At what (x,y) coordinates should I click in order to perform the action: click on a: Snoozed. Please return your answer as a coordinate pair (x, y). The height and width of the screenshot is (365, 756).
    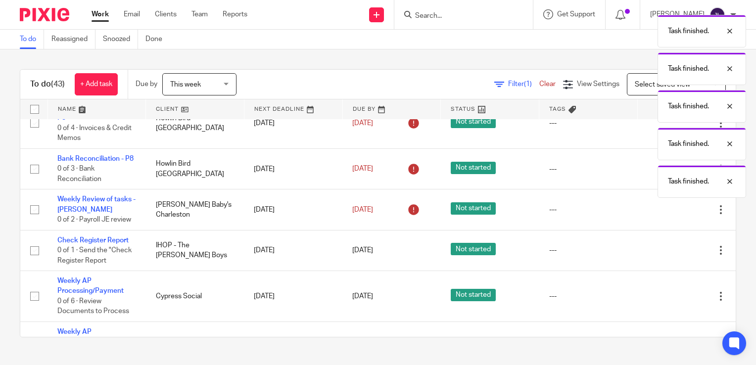
    Looking at the image, I should click on (120, 39).